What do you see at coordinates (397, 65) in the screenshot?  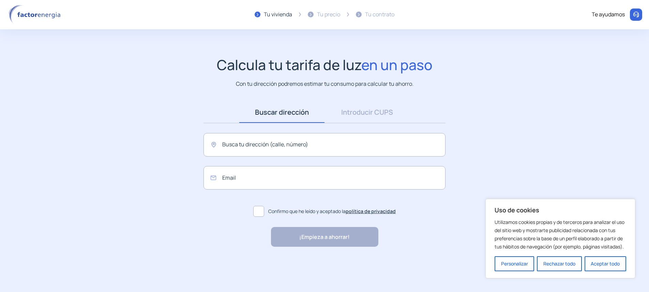 I see `span: en un paso` at bounding box center [397, 65].